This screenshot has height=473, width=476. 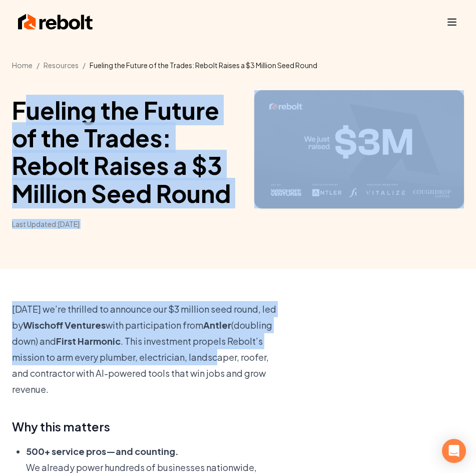 I want to click on div: Open Intercom Messenger, so click(x=455, y=451).